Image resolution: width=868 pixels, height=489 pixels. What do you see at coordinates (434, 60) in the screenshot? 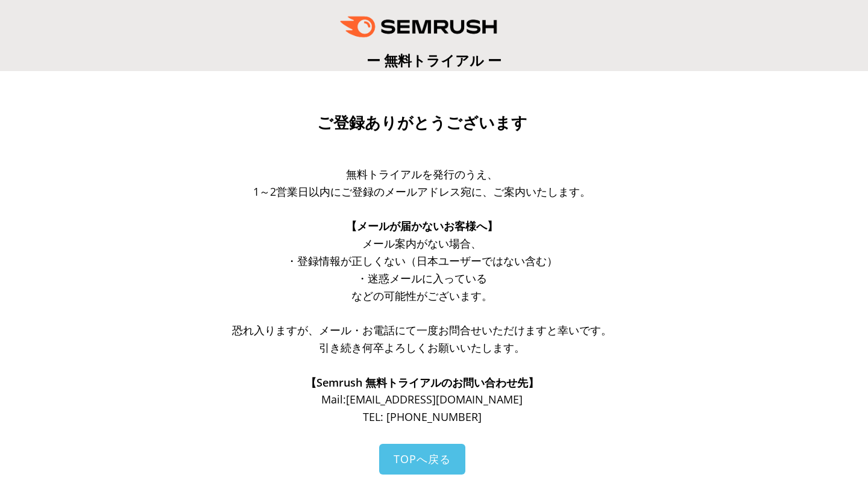
I see `span: ー 無料トライアル ー` at bounding box center [434, 60].